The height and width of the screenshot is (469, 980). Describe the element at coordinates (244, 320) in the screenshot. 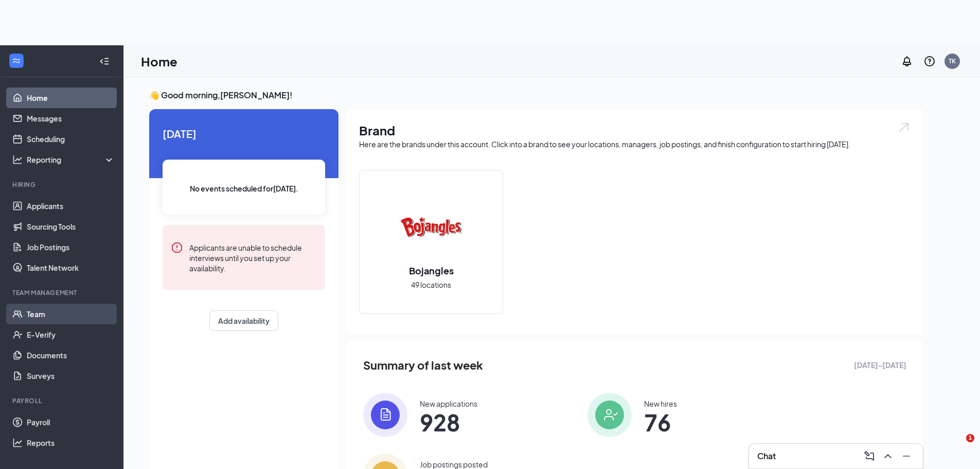

I see `button: Add availability` at that location.